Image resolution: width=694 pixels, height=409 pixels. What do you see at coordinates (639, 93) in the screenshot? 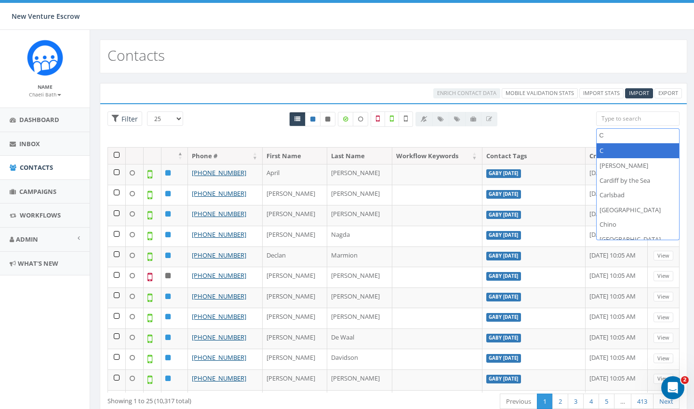
I see `a: Import` at bounding box center [639, 93].